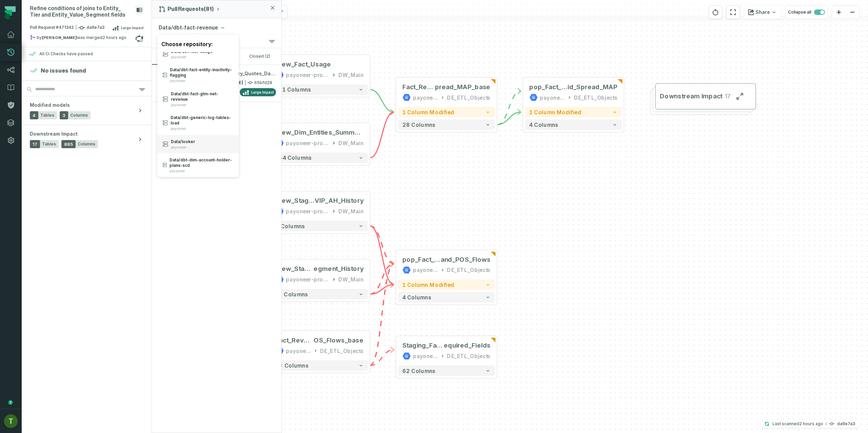  What do you see at coordinates (201, 163) in the screenshot?
I see `span: Data/dbt-dim-account-holder-plans-scd` at bounding box center [201, 163].